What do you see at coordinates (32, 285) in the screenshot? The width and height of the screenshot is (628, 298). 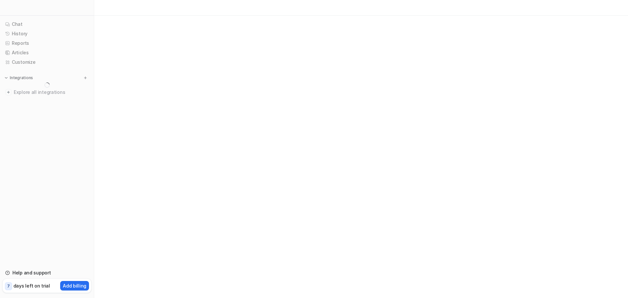 I see `p: days left on trial` at bounding box center [32, 285].